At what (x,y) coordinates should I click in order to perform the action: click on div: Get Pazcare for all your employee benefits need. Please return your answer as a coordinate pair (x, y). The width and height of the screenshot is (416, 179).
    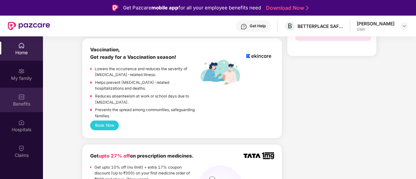
    Looking at the image, I should click on (192, 8).